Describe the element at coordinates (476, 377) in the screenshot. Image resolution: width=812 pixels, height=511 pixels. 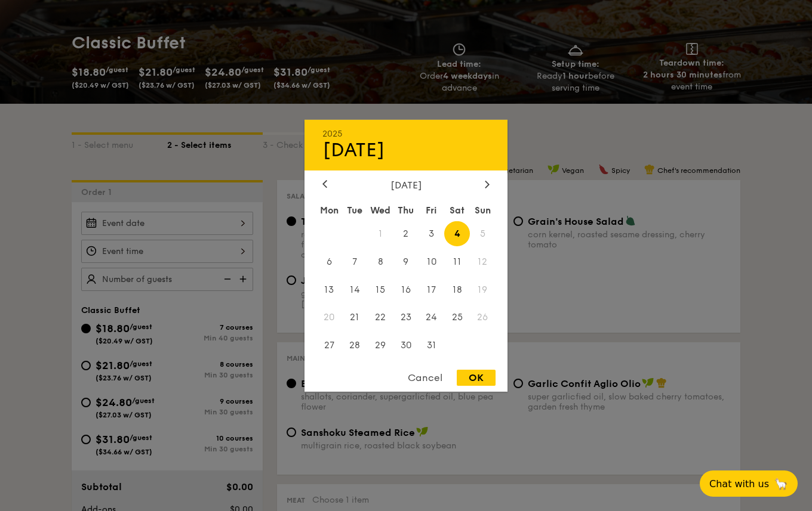
I see `div: OK` at that location.